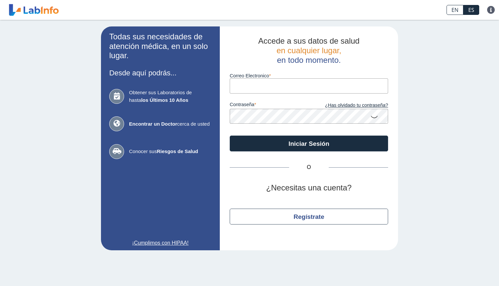  I want to click on span: en todo momento., so click(309, 60).